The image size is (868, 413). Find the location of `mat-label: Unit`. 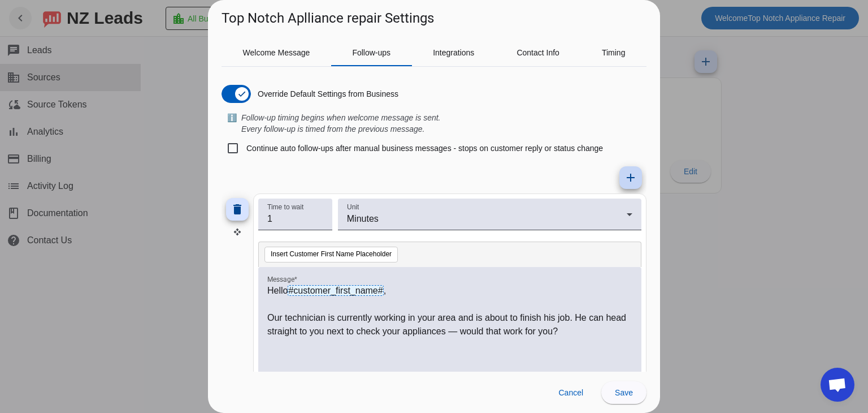

mat-label: Unit is located at coordinates (353, 207).